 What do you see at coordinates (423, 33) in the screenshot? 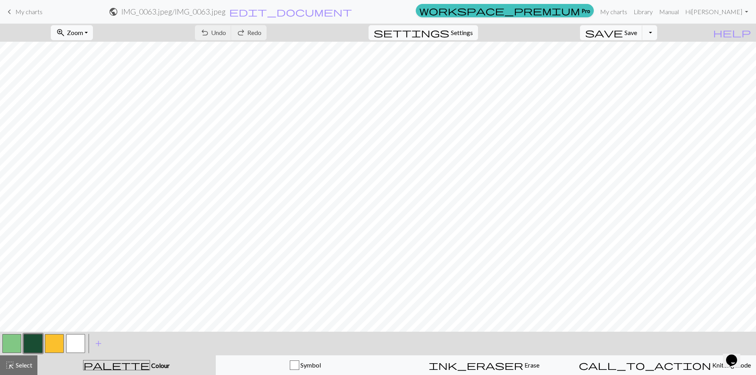
I see `button: SettingsSettings` at bounding box center [423, 33].